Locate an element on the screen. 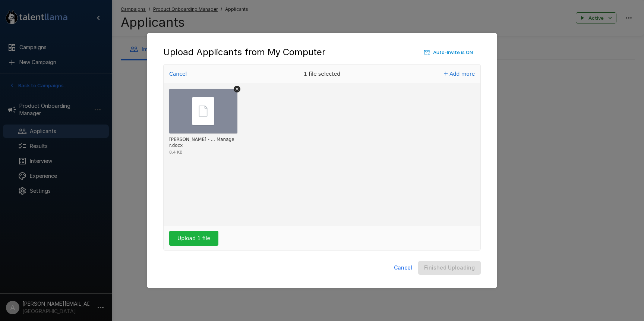 The height and width of the screenshot is (321, 644). span: Add more is located at coordinates (462, 74).